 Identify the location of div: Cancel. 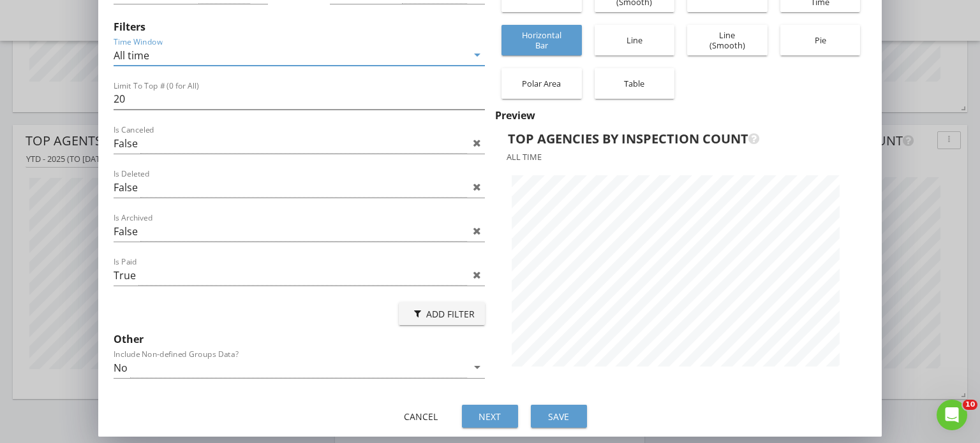
(421, 416).